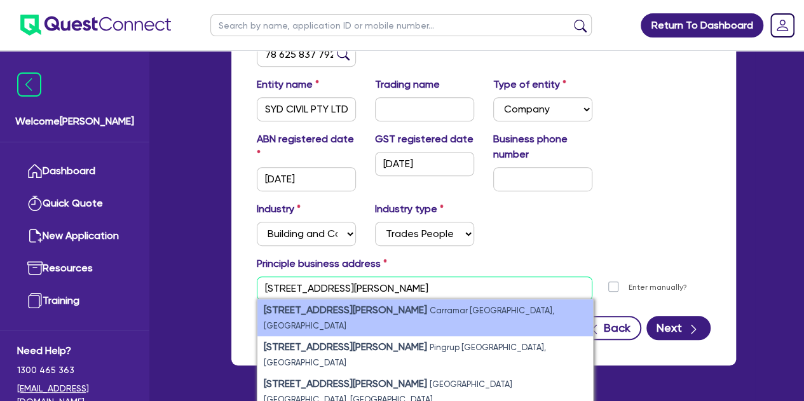 The image size is (804, 401). Describe the element at coordinates (74, 203) in the screenshot. I see `a: Quick Quote` at that location.